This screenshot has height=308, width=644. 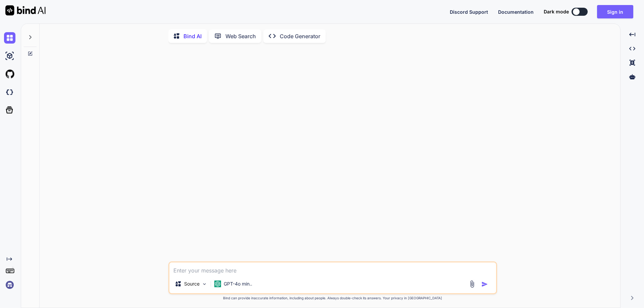 I want to click on img: attachment, so click(x=472, y=284).